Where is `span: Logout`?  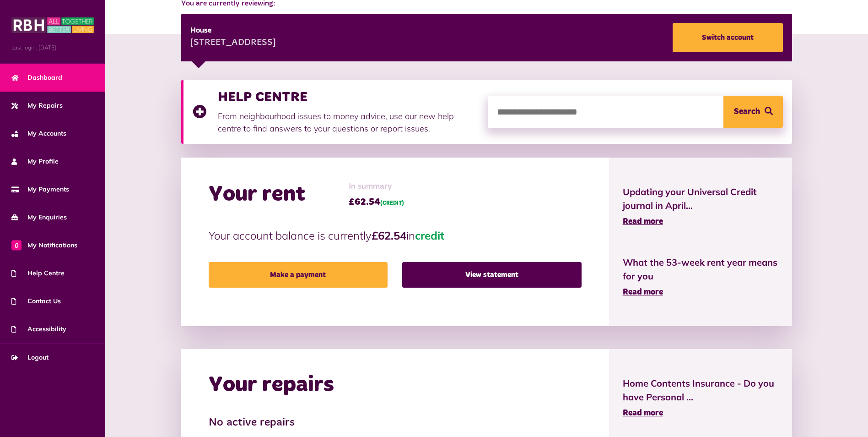 span: Logout is located at coordinates (30, 357).